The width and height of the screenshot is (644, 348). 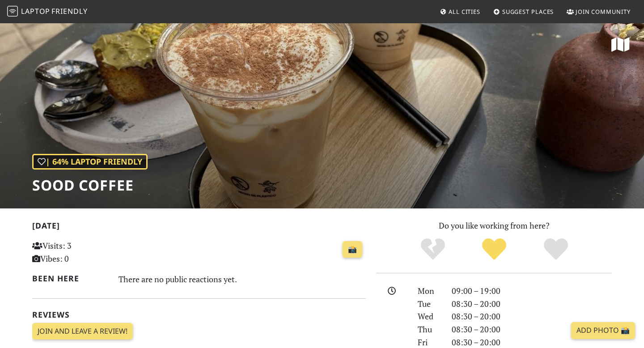 What do you see at coordinates (243, 279) in the screenshot?
I see `div: There are no public reactions yet.` at bounding box center [243, 279].